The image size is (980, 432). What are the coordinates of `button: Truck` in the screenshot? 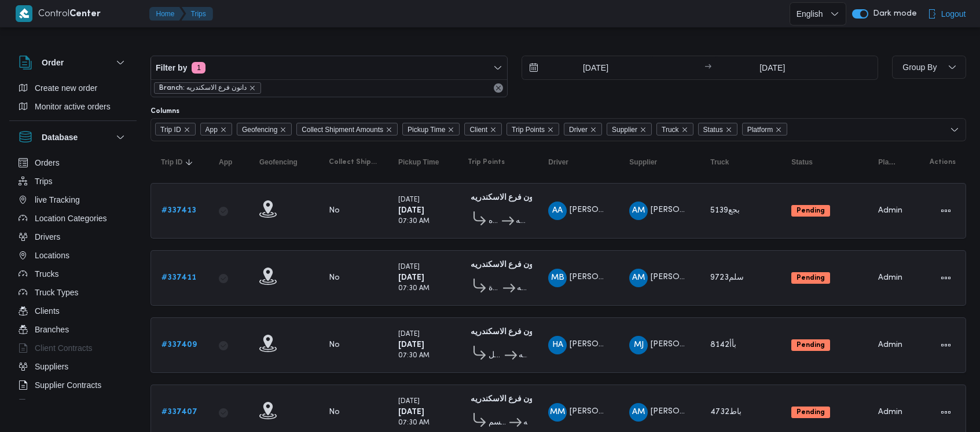 It's located at (740, 162).